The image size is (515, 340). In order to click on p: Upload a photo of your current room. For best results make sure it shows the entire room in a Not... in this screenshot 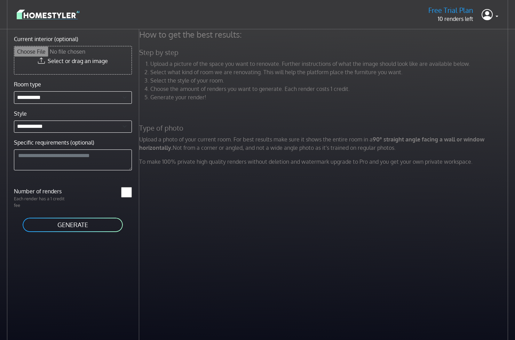, I will do `click(324, 143)`.